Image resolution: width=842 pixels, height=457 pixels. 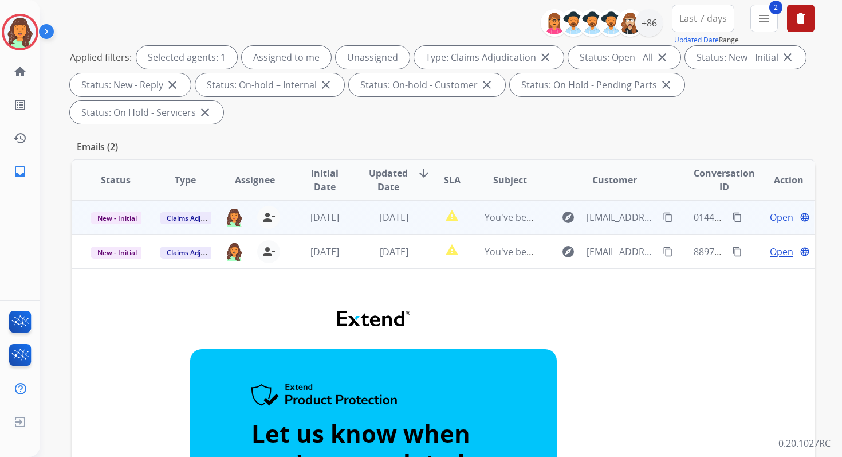 What do you see at coordinates (804, 443) in the screenshot?
I see `p: 0.20.1027RC` at bounding box center [804, 443].